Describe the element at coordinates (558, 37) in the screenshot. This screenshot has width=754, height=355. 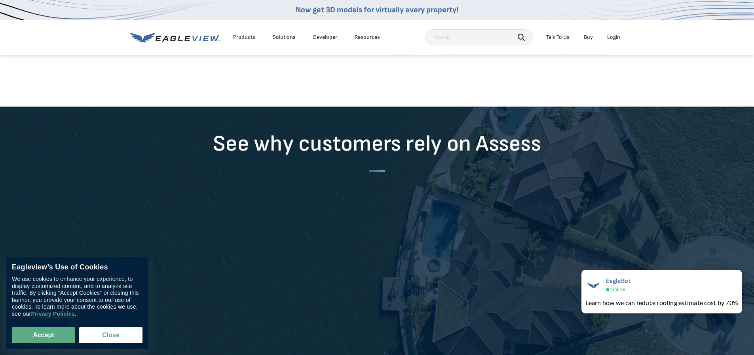
I see `div: Talk To Us` at that location.